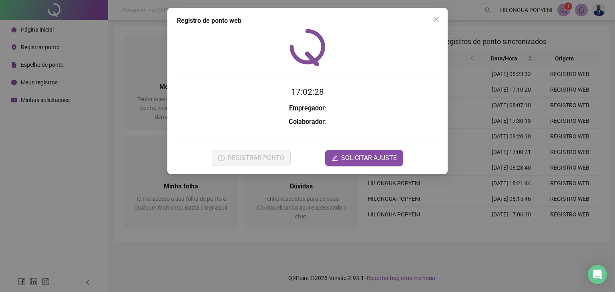 The height and width of the screenshot is (292, 615). What do you see at coordinates (307, 47) in the screenshot?
I see `img: QRPoint` at bounding box center [307, 47].